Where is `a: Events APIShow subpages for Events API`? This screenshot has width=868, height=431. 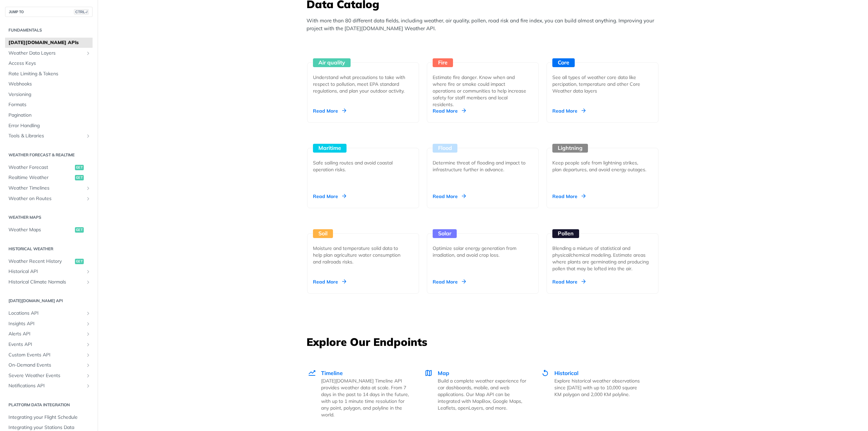 a: Events APIShow subpages for Events API is located at coordinates (49, 344).